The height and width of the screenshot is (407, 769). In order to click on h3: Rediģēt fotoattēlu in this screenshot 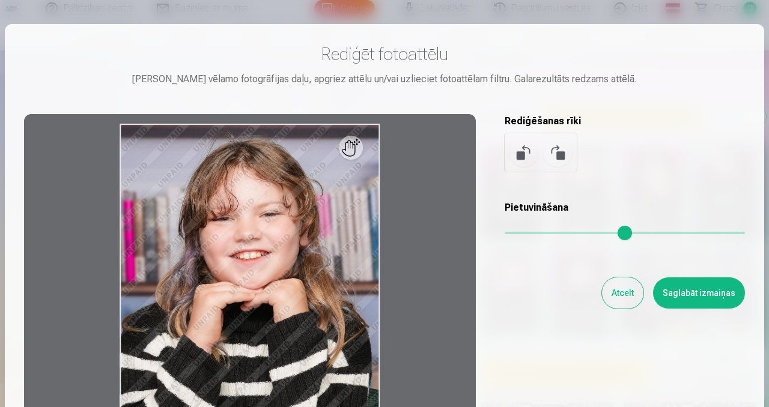, I will do `click(384, 54)`.